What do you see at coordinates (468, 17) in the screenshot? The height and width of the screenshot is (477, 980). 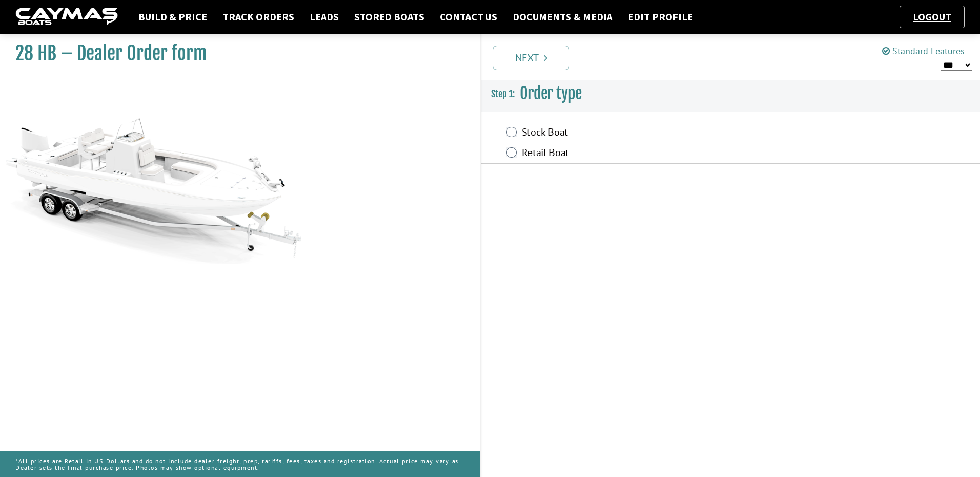 I see `a: Contact Us` at bounding box center [468, 17].